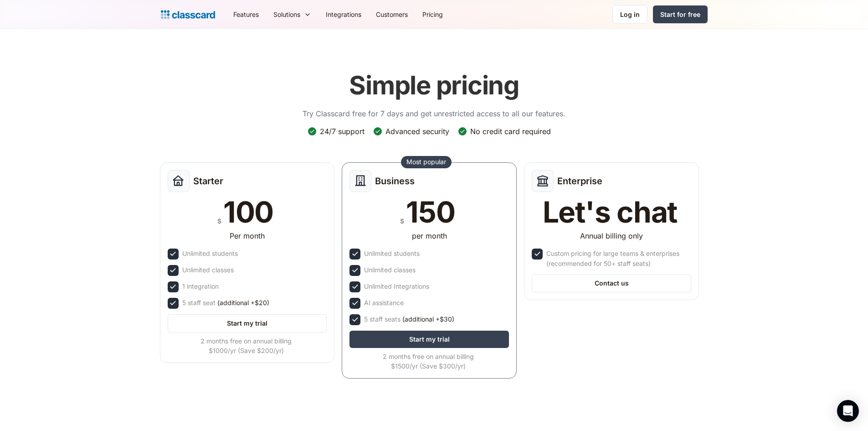  I want to click on a: Contact us, so click(612, 283).